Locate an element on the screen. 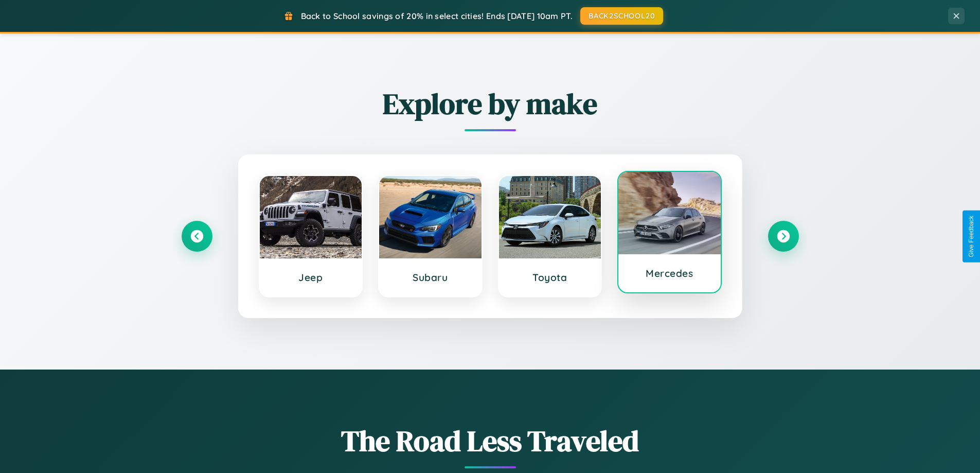 The height and width of the screenshot is (473, 980). h3: Toyota is located at coordinates (550, 277).